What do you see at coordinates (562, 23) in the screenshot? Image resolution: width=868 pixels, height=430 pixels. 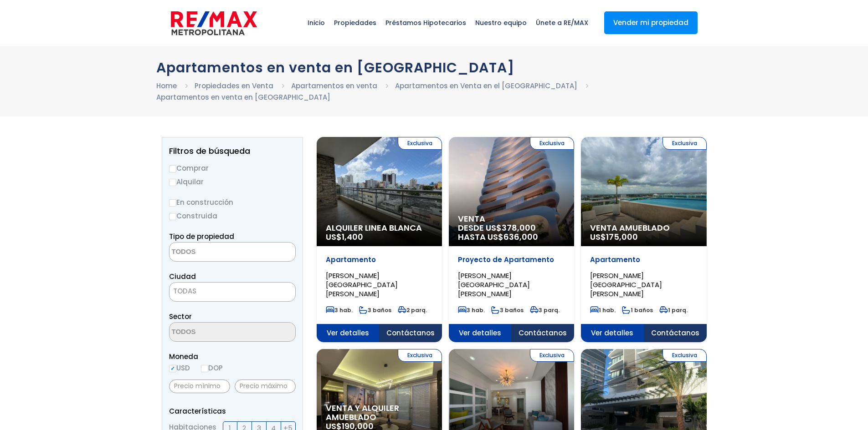 I see `span: Únete a RE/MAX` at bounding box center [562, 23].